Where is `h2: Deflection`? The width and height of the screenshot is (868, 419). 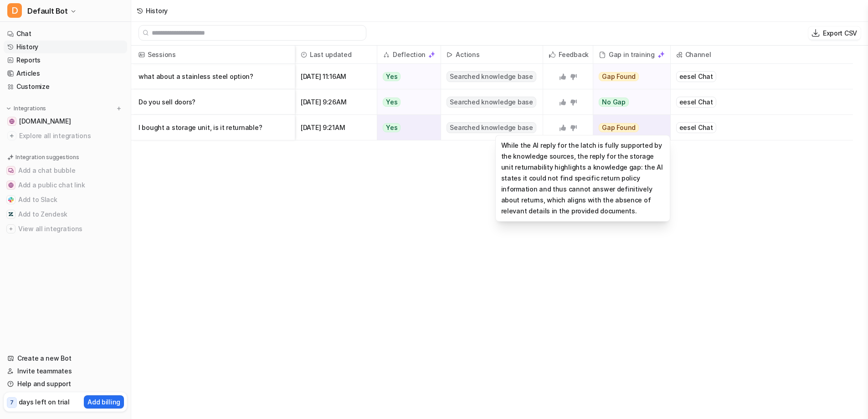
h2: Deflection is located at coordinates (409, 55).